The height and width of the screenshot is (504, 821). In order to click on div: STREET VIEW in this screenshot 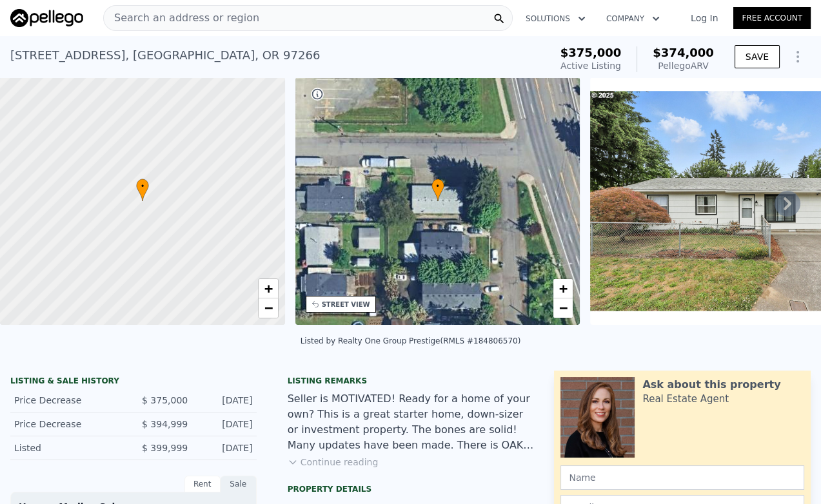, I will do `click(346, 304)`.